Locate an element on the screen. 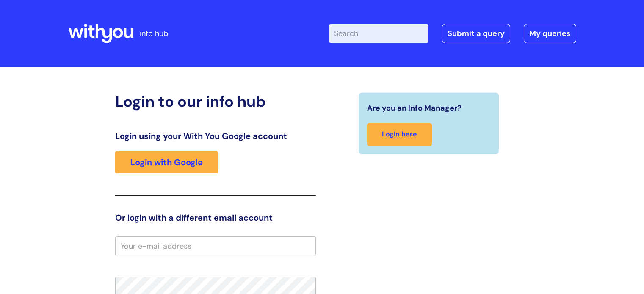 The height and width of the screenshot is (294, 644). input: Your e-mail address is located at coordinates (216, 246).